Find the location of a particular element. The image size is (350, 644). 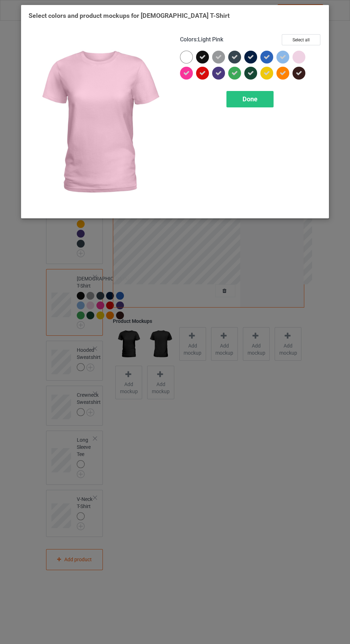

span: Light Pink is located at coordinates (210, 39).